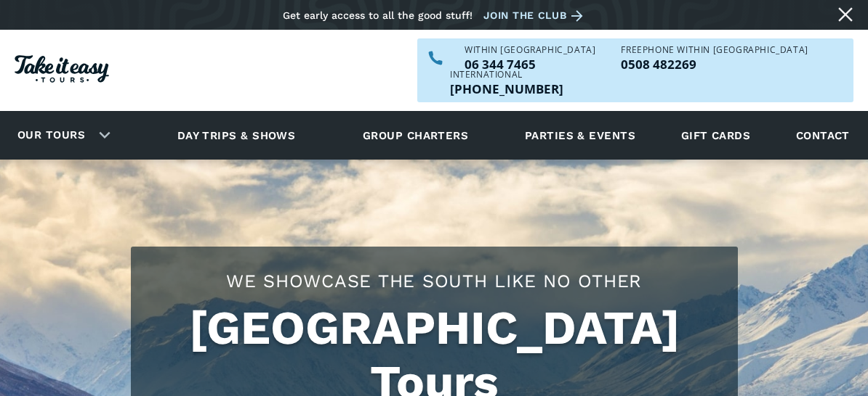 This screenshot has height=396, width=868. Describe the element at coordinates (845, 14) in the screenshot. I see `a: Close message` at that location.